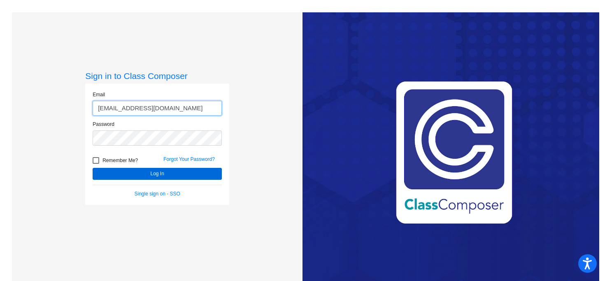 Image resolution: width=605 pixels, height=281 pixels. I want to click on a: Forgot Your Password?, so click(189, 159).